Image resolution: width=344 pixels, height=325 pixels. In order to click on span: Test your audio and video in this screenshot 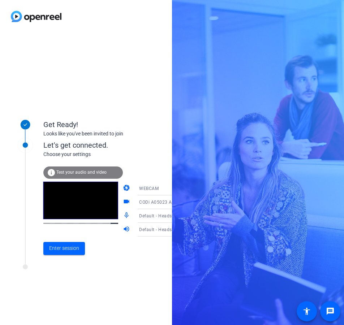, I will do `click(81, 172)`.